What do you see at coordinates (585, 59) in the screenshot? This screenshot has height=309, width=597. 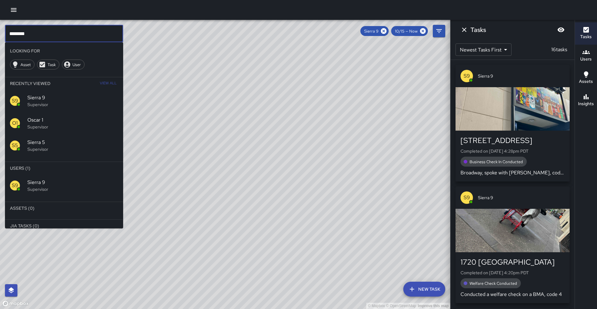 I see `h6: Users` at bounding box center [585, 59].